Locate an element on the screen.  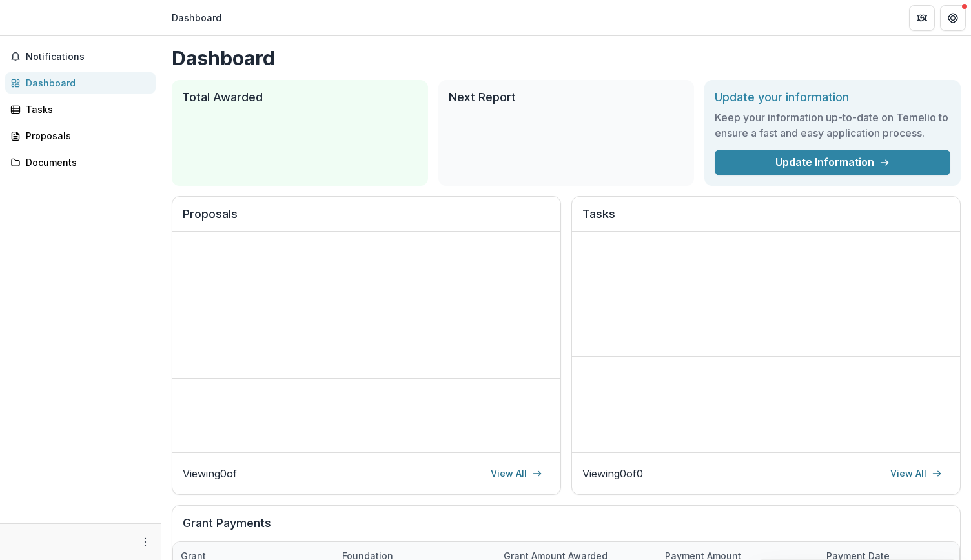
a: Update Information is located at coordinates (832, 162).